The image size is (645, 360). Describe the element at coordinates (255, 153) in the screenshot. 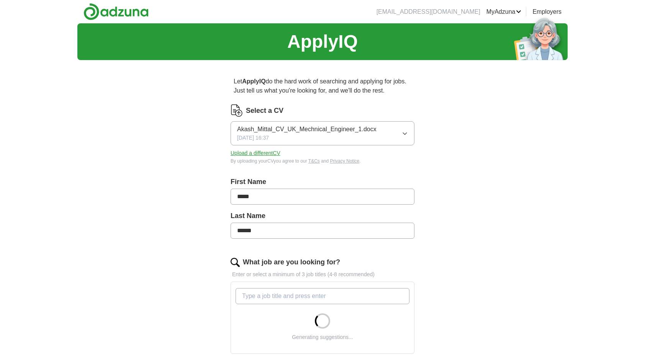

I see `button: Upload a differentCV` at that location.